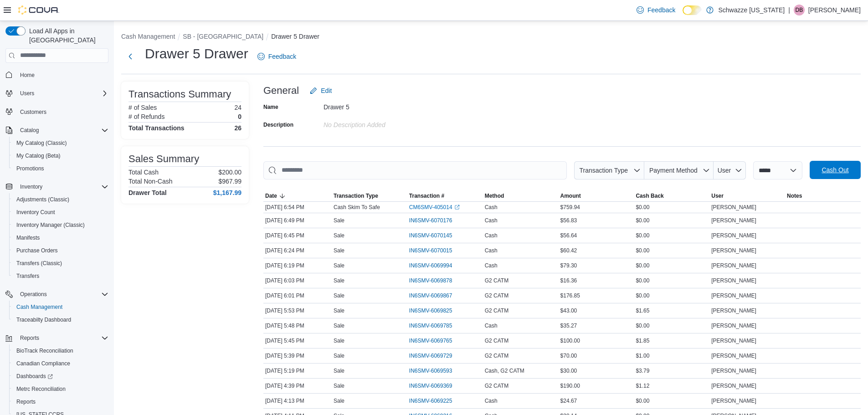  Describe the element at coordinates (431, 236) in the screenshot. I see `span: IN6SMV-6070145` at that location.